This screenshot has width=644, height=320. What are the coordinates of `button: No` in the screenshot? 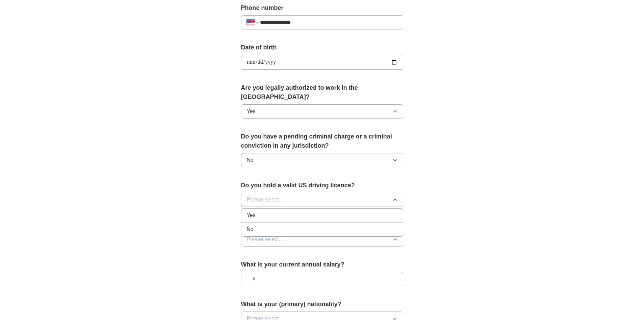 It's located at (322, 160).